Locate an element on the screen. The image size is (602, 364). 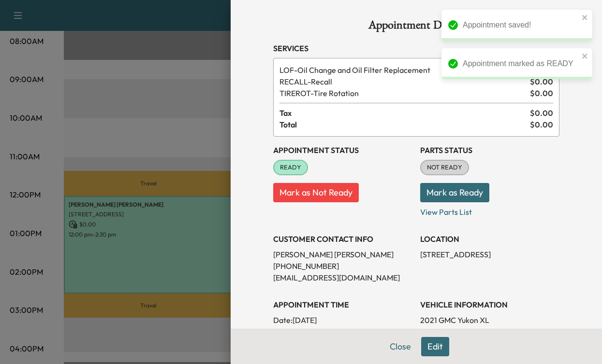
button: Edit is located at coordinates (435, 347).